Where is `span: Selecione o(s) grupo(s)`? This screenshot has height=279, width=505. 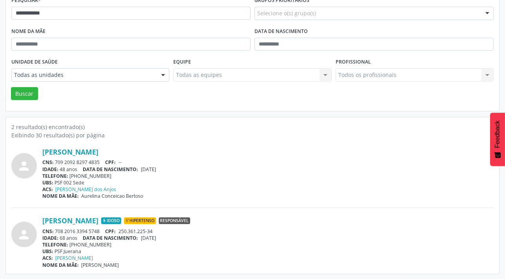
span: Selecione o(s) grupo(s) is located at coordinates (287, 13).